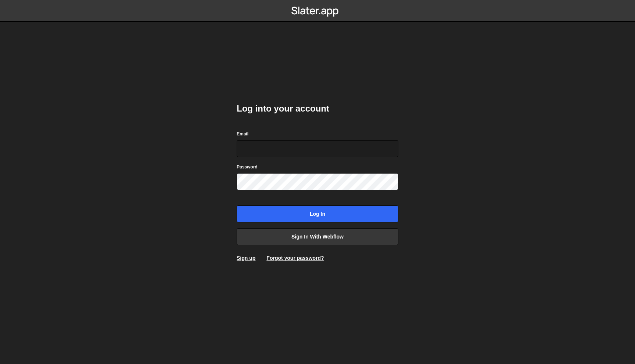 This screenshot has height=364, width=635. What do you see at coordinates (295, 258) in the screenshot?
I see `a: Forgot your password?` at bounding box center [295, 258].